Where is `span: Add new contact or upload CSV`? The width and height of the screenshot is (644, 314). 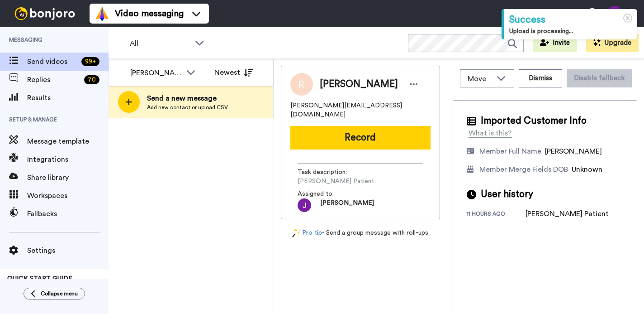 span: Add new contact or upload CSV is located at coordinates (187, 107).